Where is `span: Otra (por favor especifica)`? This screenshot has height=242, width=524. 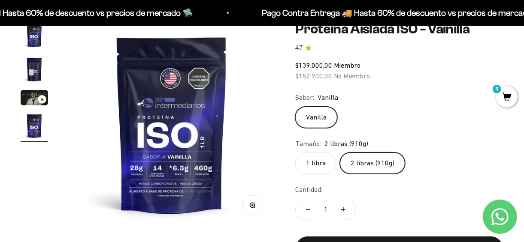
span: Otra (por favor especifica) is located at coordinates (70, 136).